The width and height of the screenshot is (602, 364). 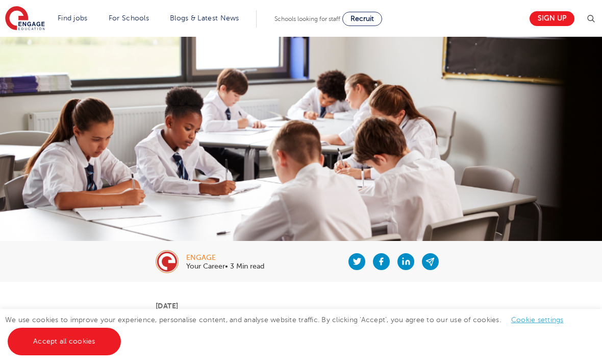 What do you see at coordinates (225, 258) in the screenshot?
I see `div: engage` at bounding box center [225, 258].